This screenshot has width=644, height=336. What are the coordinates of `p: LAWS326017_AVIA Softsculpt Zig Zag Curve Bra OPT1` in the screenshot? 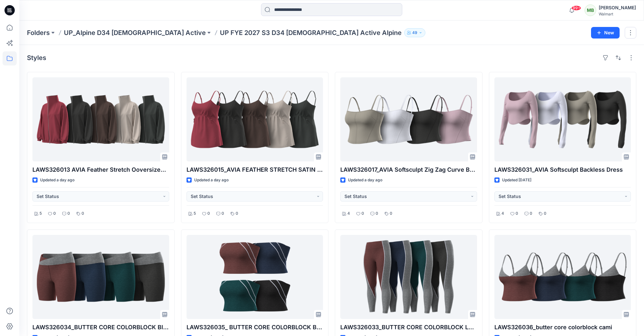 It's located at (409, 170).